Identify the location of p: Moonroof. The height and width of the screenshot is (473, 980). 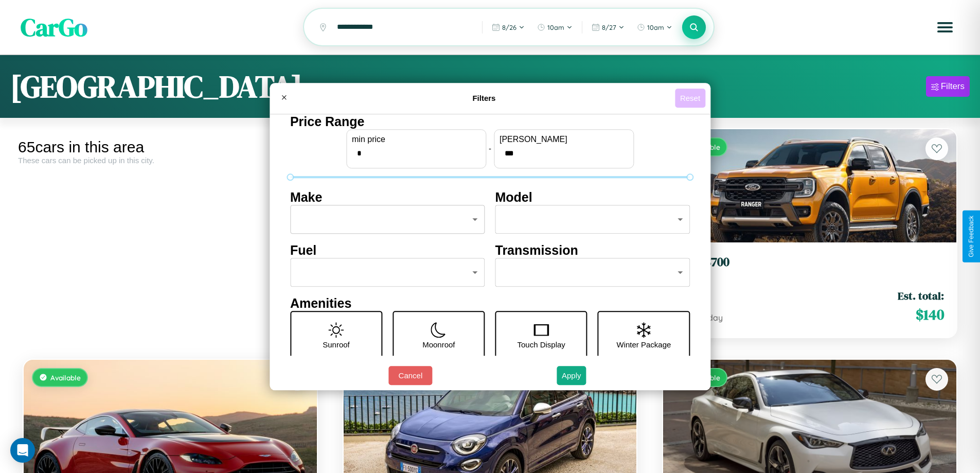
(438, 344).